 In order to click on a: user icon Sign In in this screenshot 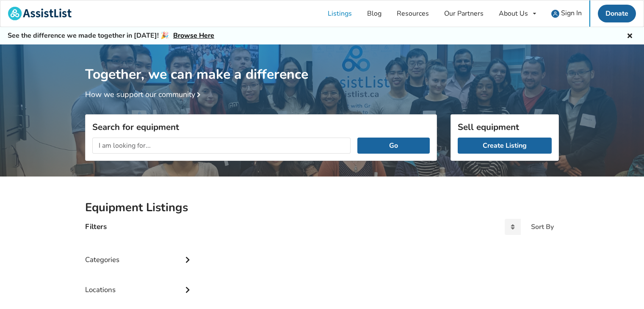, I will do `click(567, 14)`.